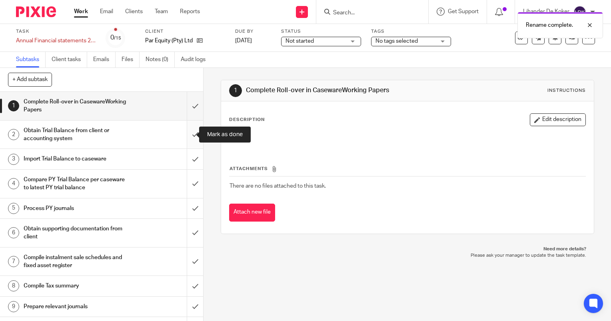 This screenshot has height=321, width=611. I want to click on a: Team, so click(161, 12).